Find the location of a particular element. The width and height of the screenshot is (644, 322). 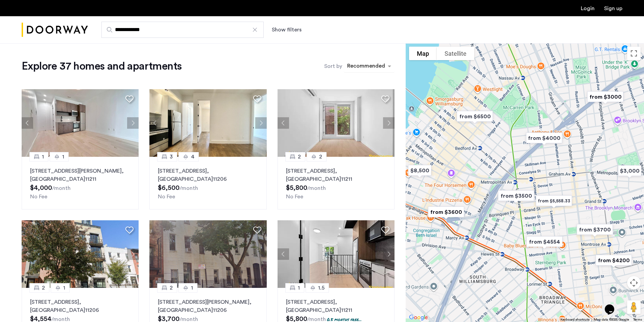

span: 4 is located at coordinates (193, 157).